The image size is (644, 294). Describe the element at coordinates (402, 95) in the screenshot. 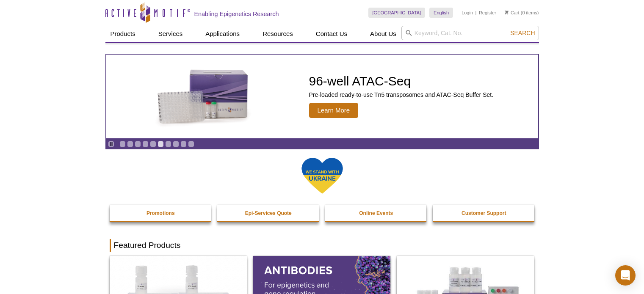

I see `p: Pre-loaded ready-to-use Tn5 transposomes and ATAC-Seq Buffer Set.` at that location.